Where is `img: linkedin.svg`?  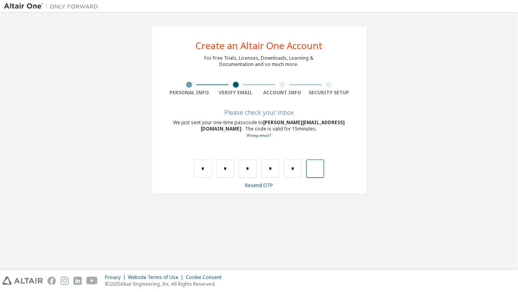 img: linkedin.svg is located at coordinates (77, 280).